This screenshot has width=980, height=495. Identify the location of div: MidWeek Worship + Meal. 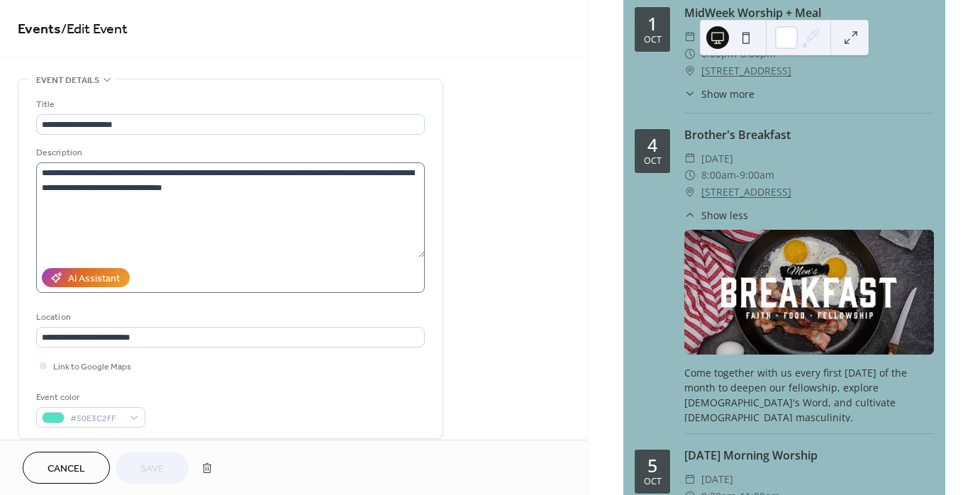
(809, 12).